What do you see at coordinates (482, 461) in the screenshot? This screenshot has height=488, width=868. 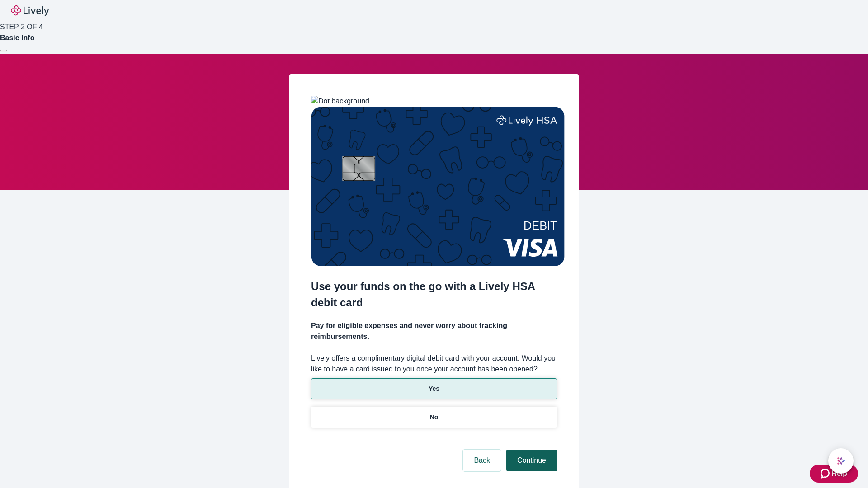 I see `button: Back` at bounding box center [482, 461].